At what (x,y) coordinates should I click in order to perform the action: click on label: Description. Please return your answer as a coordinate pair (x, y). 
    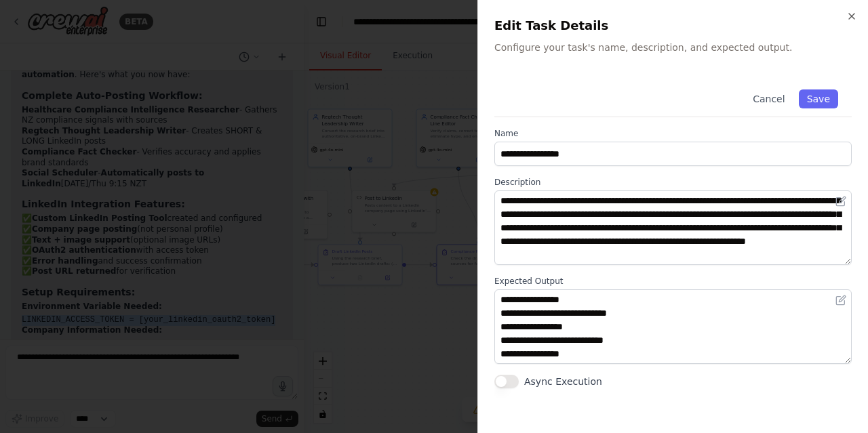
    Looking at the image, I should click on (673, 182).